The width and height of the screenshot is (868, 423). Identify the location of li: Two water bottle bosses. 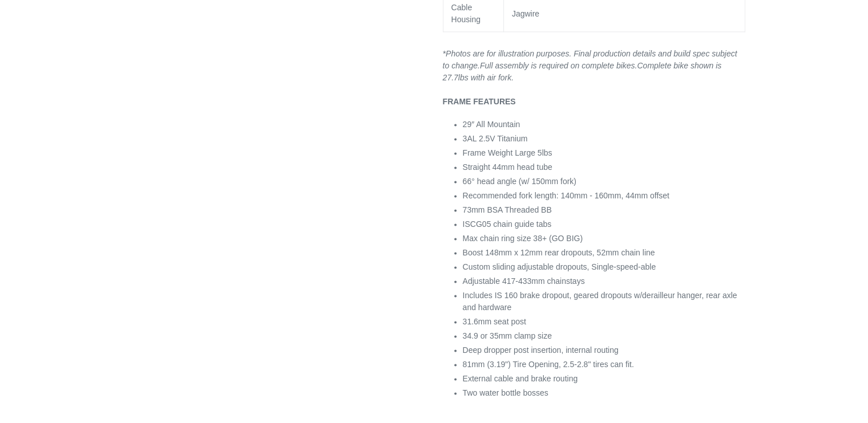
(604, 393).